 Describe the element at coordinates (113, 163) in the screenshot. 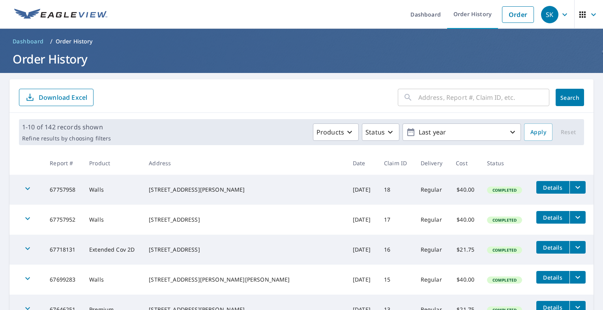

I see `th: Product` at that location.